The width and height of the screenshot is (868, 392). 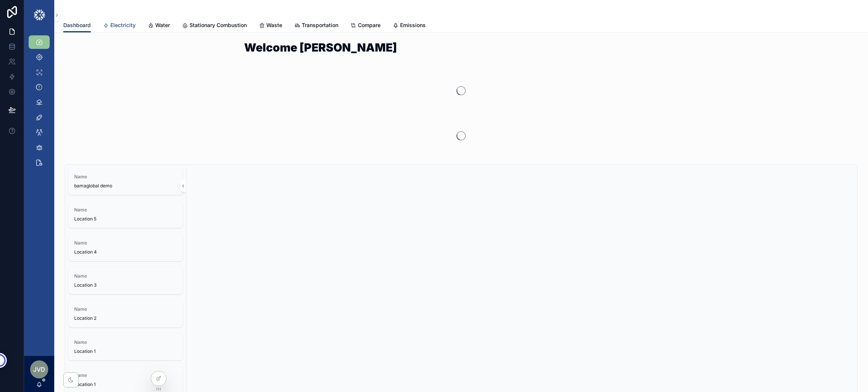 I want to click on span: Waste, so click(x=274, y=25).